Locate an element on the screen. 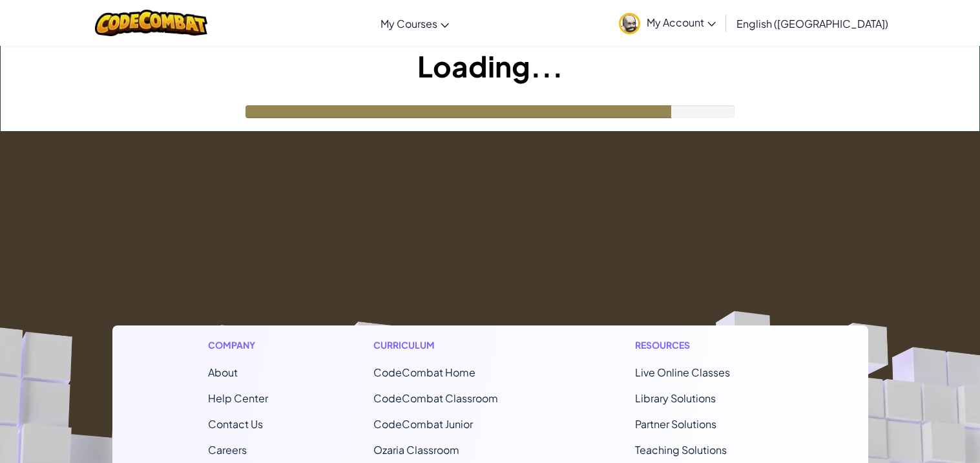 This screenshot has width=980, height=463. h1: Company is located at coordinates (238, 345).